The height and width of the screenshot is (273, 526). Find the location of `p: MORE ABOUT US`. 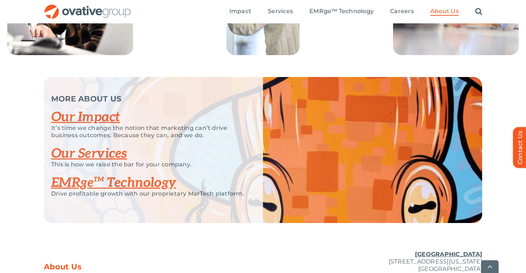

p: MORE ABOUT US is located at coordinates (148, 99).